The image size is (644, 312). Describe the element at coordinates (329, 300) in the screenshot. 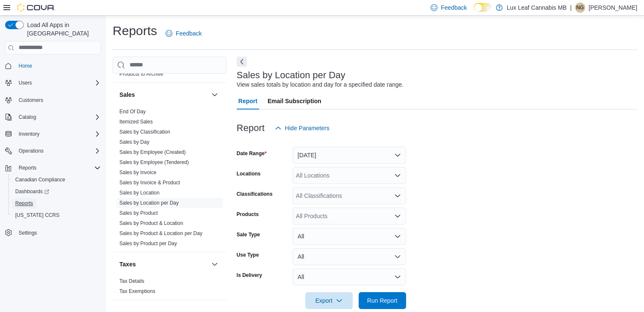

I see `span: Export` at that location.